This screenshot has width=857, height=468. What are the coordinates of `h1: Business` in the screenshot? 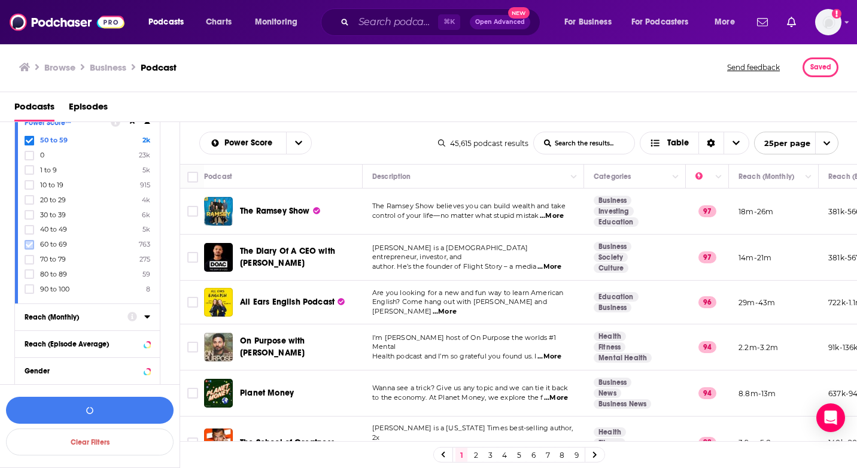 It's located at (108, 67).